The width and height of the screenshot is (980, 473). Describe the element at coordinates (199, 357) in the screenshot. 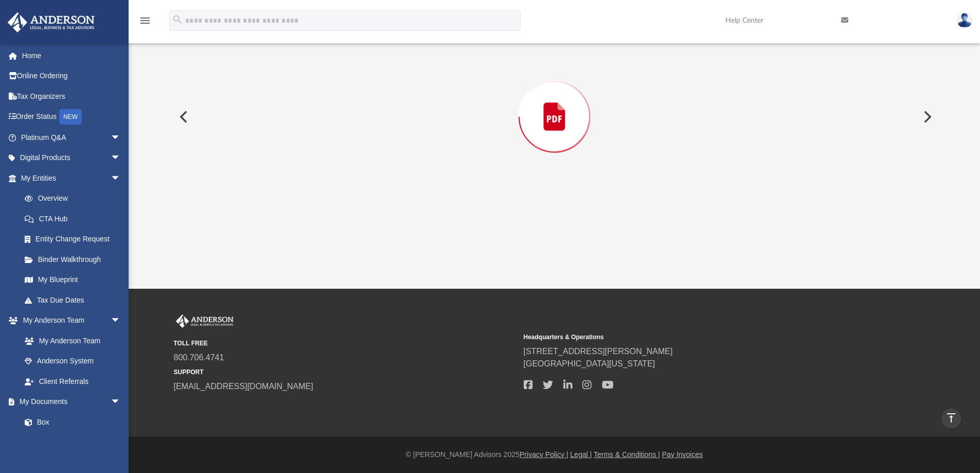

I see `a: 800.706.4741` at that location.